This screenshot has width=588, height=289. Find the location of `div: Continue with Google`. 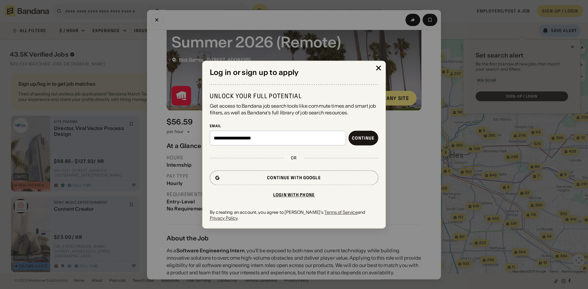

div: Continue with Google is located at coordinates (294, 178).